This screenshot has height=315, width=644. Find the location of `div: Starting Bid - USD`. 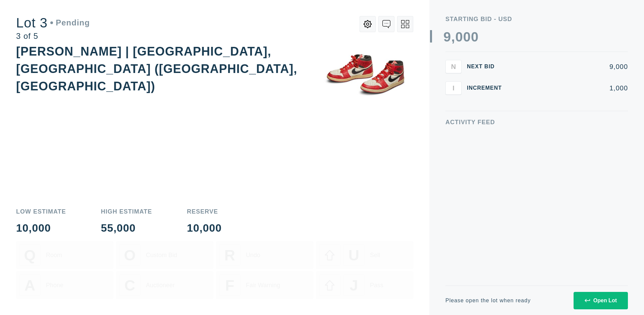

div: Starting Bid - USD is located at coordinates (536, 19).